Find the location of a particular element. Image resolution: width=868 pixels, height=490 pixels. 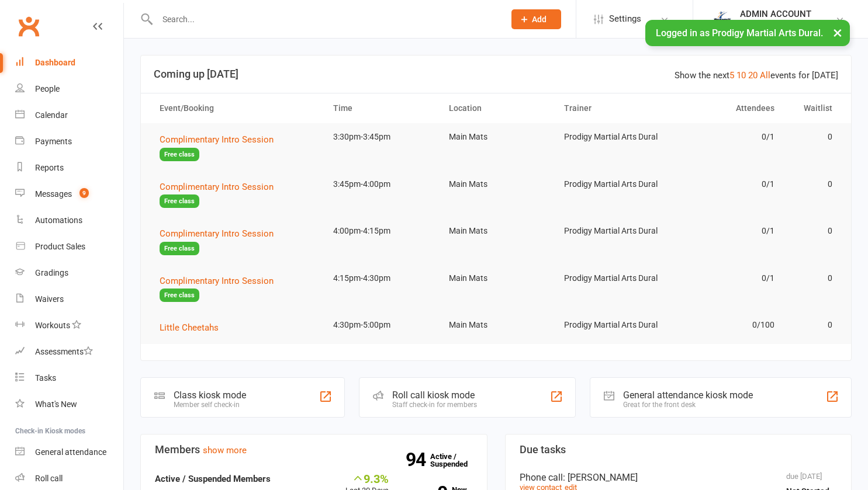

div: Product Sales is located at coordinates (60, 246).